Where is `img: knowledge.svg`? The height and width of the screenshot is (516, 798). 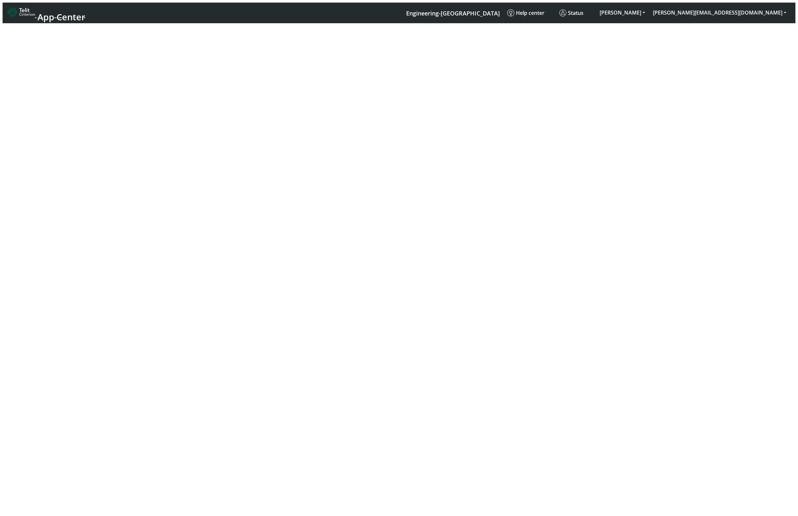
img: knowledge.svg is located at coordinates (511, 13).